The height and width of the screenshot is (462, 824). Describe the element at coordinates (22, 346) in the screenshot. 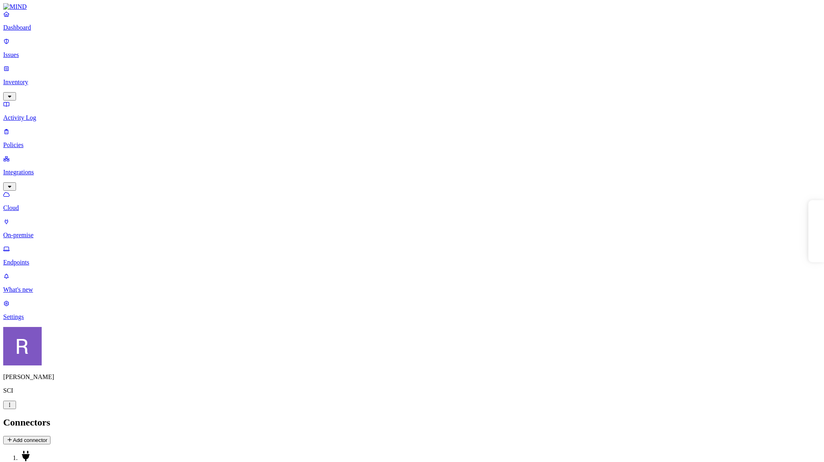

I see `img: Rich Thompson` at that location.